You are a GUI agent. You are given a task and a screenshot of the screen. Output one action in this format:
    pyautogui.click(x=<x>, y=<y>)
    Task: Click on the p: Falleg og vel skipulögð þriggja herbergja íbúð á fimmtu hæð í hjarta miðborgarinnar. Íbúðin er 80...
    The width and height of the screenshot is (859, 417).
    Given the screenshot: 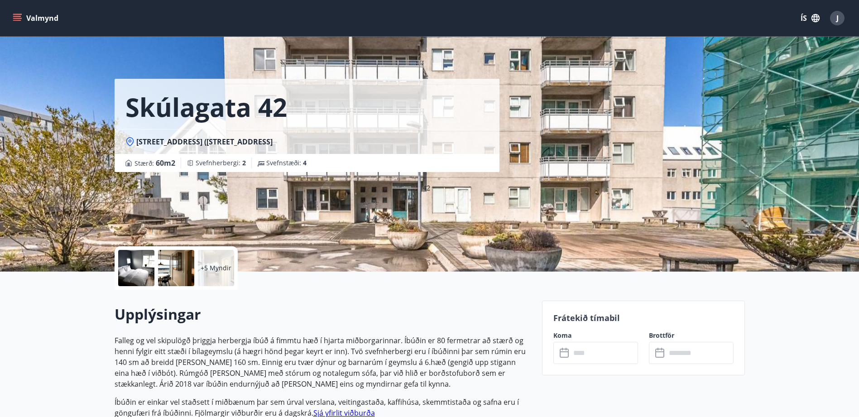 What is the action you would take?
    pyautogui.click(x=323, y=362)
    